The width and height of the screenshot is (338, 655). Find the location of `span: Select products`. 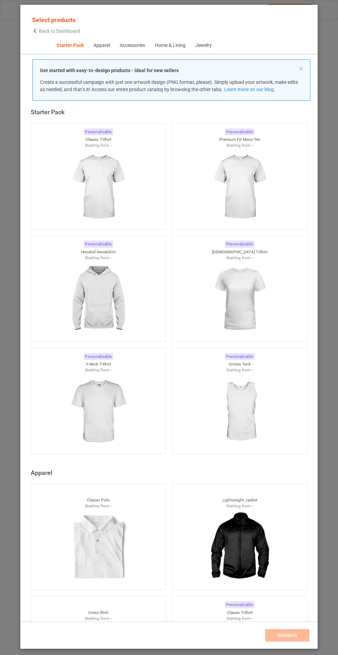

span: Select products is located at coordinates (54, 20).